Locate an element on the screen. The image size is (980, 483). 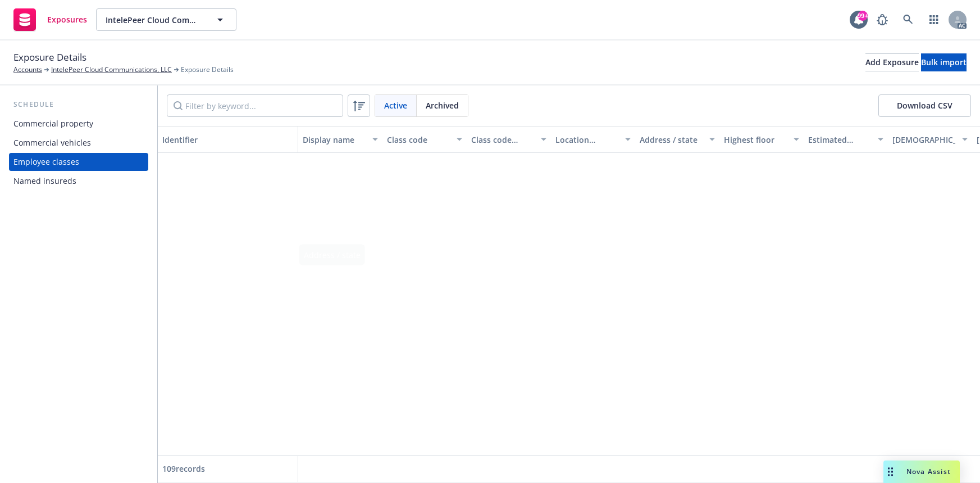
div: Class code is located at coordinates (419, 140).